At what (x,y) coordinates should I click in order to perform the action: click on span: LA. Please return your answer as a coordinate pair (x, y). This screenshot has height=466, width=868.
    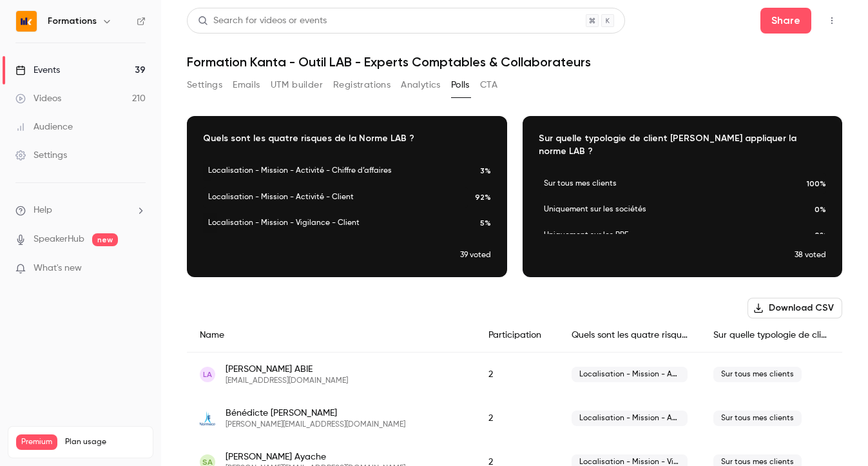
    Looking at the image, I should click on (208, 375).